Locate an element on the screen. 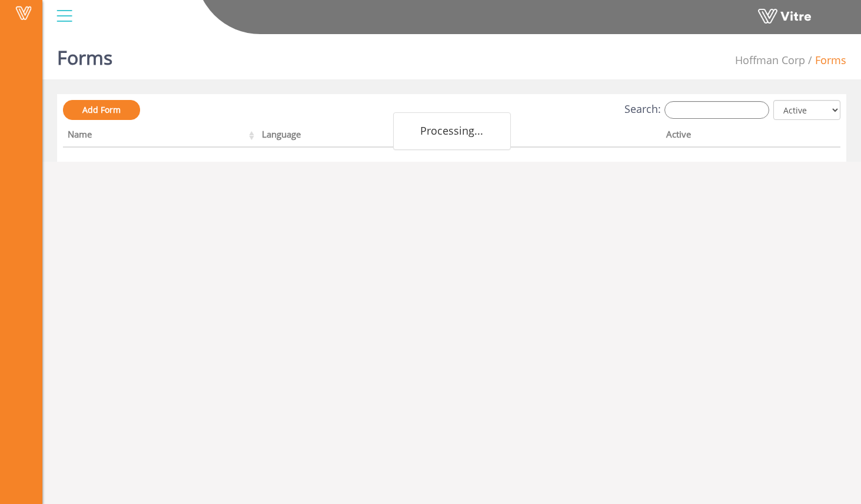  div: Processing... is located at coordinates (452, 131).